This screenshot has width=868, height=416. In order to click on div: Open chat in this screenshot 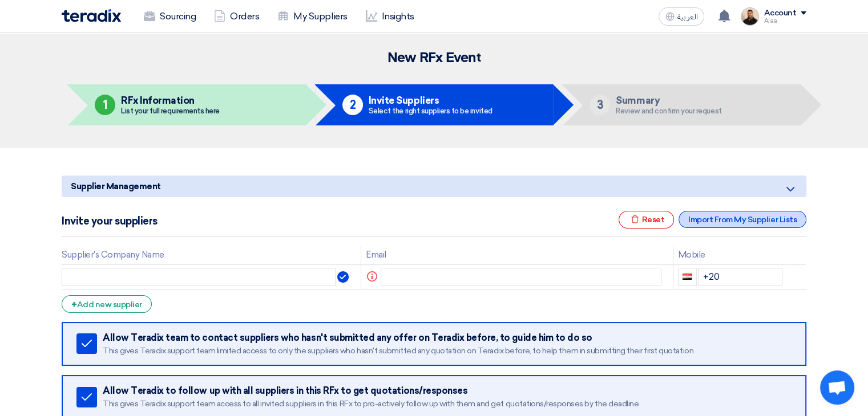, I will do `click(838, 387)`.